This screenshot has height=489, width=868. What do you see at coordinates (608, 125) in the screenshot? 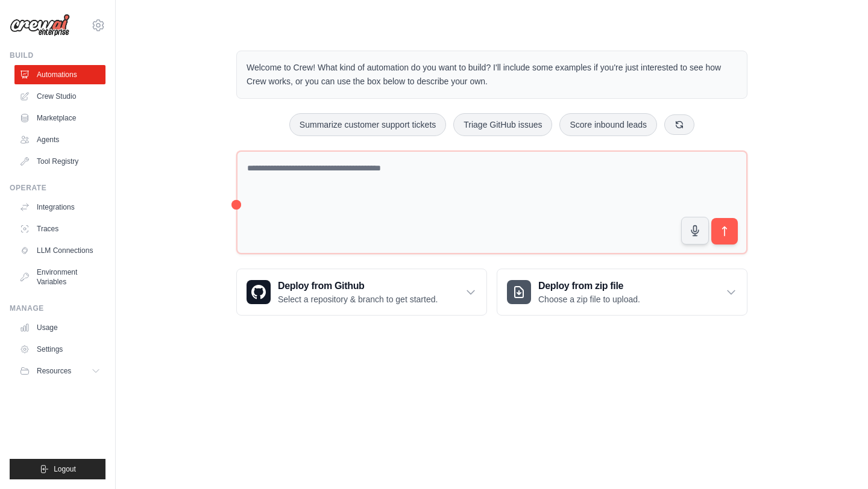
I see `button: Score inbound leads` at bounding box center [608, 125].